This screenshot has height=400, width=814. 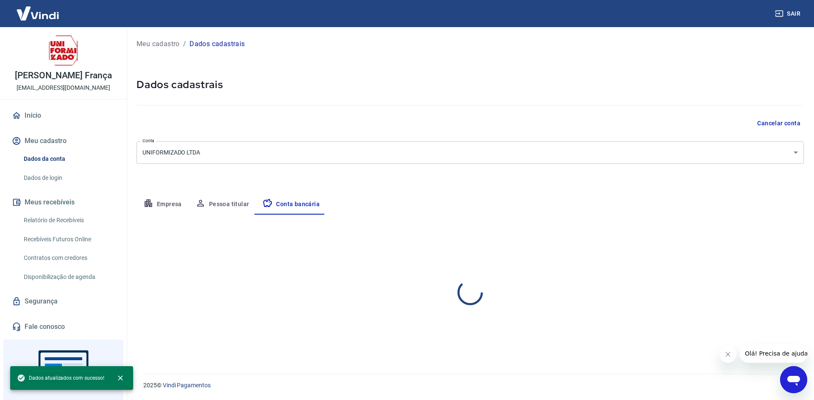 What do you see at coordinates (38, 9) in the screenshot?
I see `span: Olá! Precisa de ajuda?` at bounding box center [38, 9].